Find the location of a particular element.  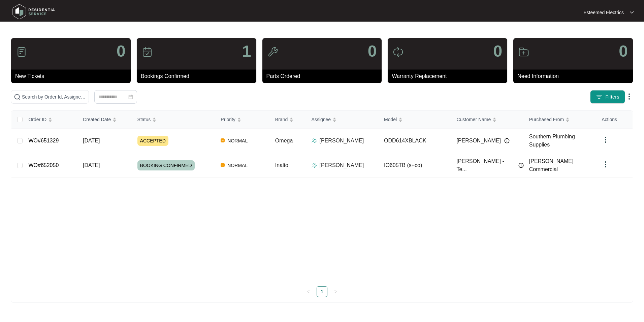

th: Status is located at coordinates (173, 119).